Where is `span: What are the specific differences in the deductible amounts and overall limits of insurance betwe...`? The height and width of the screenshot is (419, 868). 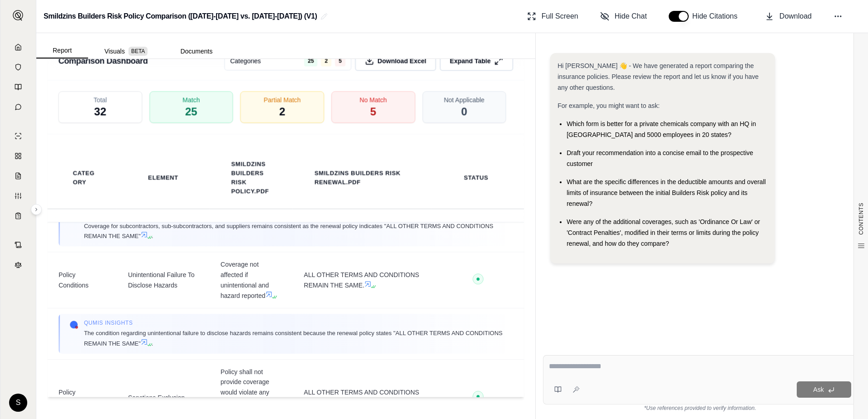
span: What are the specific differences in the deductible amounts and overall limits of insurance betwe... is located at coordinates (667, 193).